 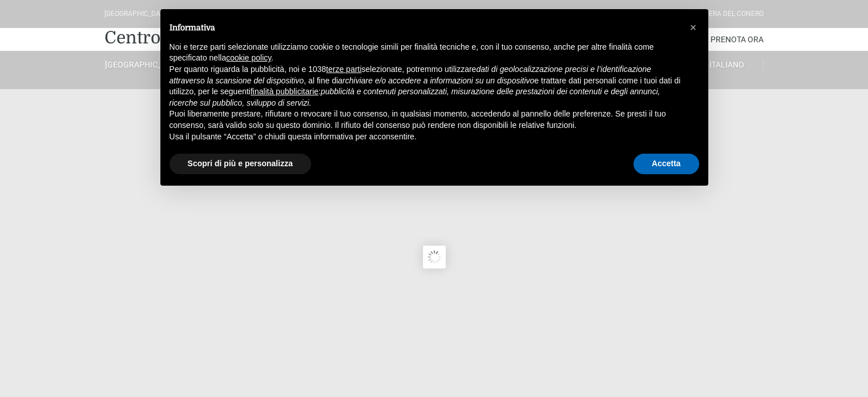 I want to click on a: cookie policy, so click(x=248, y=58).